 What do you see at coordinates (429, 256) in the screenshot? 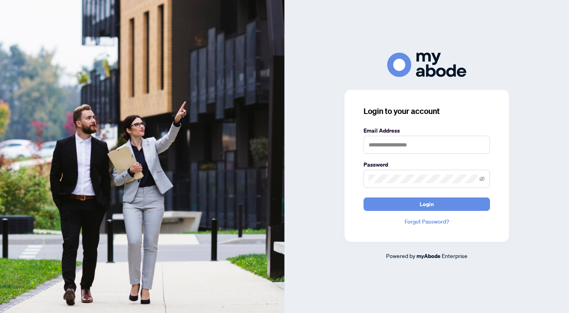
I see `a: myAbode` at bounding box center [429, 256].